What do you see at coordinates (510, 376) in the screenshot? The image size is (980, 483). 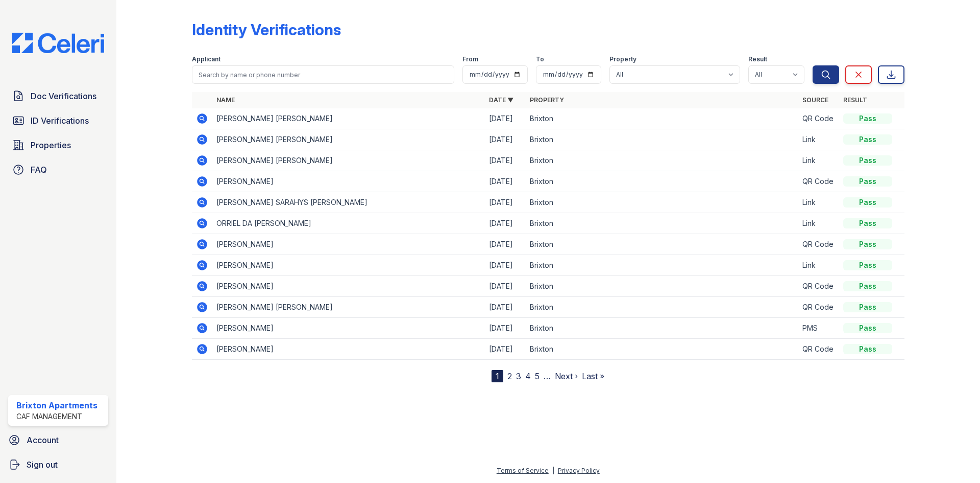 I see `a: 2` at bounding box center [510, 376].